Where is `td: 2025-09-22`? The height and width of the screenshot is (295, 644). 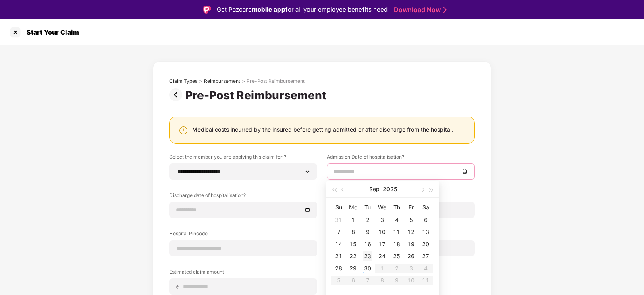 td: 2025-09-22 is located at coordinates (353, 256).